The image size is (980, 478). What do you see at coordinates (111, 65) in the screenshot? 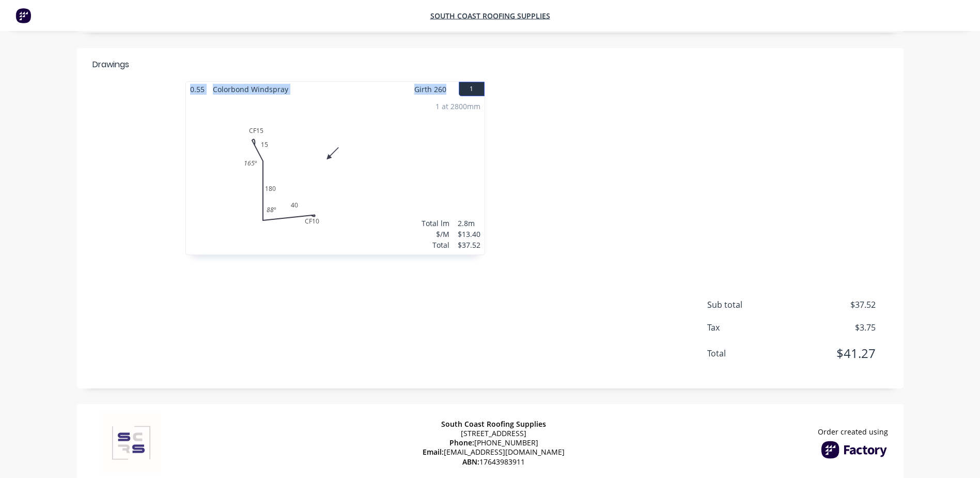
I see `div: Drawings` at bounding box center [111, 65].